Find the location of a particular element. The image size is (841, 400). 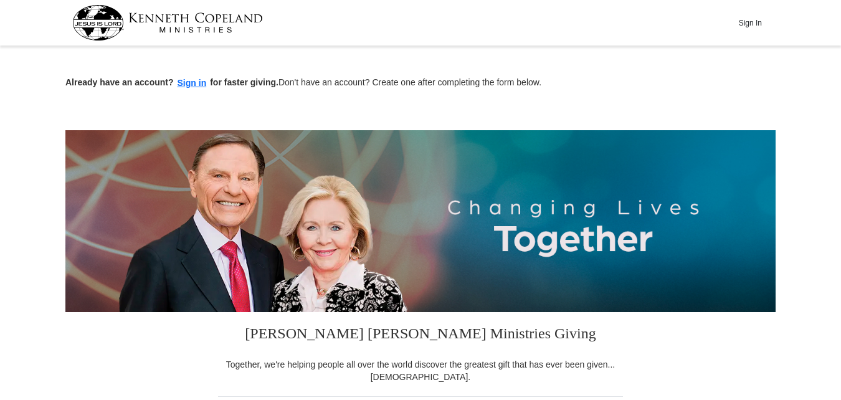

img: kcm-header-logo.svg is located at coordinates (168, 22).